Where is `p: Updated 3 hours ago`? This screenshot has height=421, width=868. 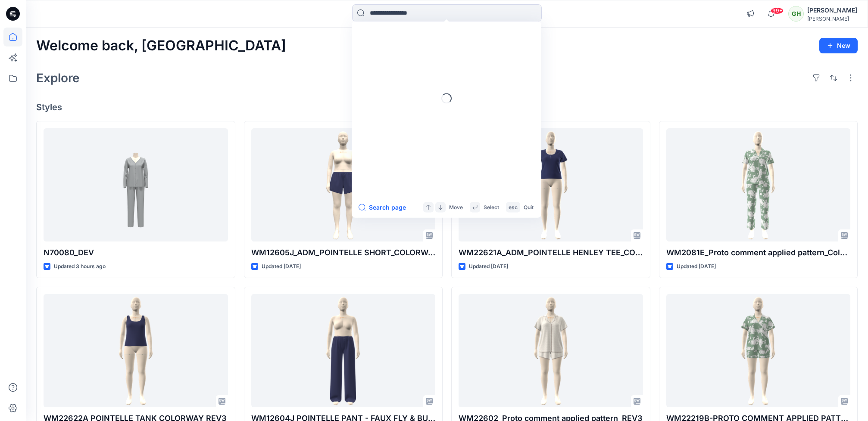 p: Updated 3 hours ago is located at coordinates (80, 267).